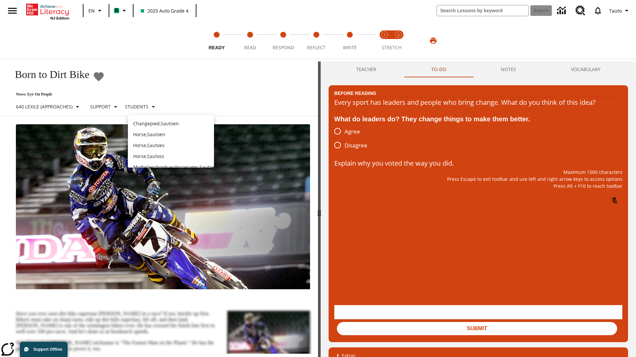 Image resolution: width=636 pixels, height=357 pixels. What do you see at coordinates (50, 9) in the screenshot?
I see `body: Explain why you voted the way you did. Maximum 1000 characters Press Alt + F10 to reach toolbar P...` at bounding box center [50, 9].